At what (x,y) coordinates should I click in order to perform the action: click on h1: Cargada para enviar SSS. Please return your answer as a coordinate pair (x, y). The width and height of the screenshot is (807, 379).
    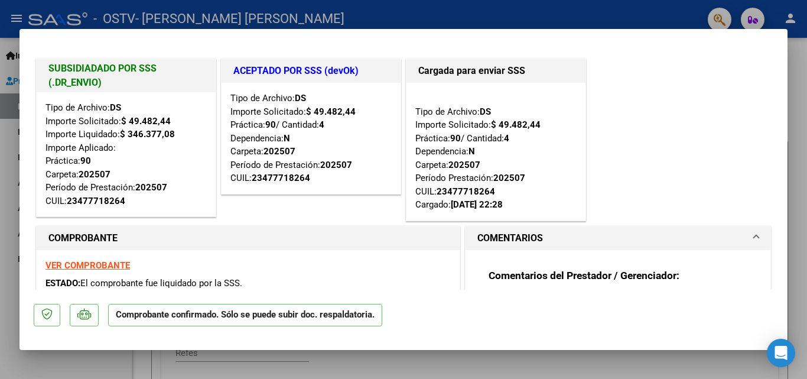
    Looking at the image, I should click on (496, 71).